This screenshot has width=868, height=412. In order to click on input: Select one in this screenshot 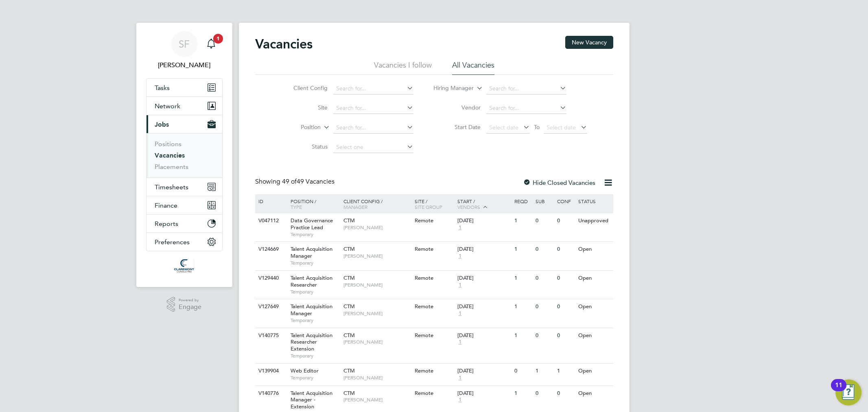, I will do `click(373, 148)`.